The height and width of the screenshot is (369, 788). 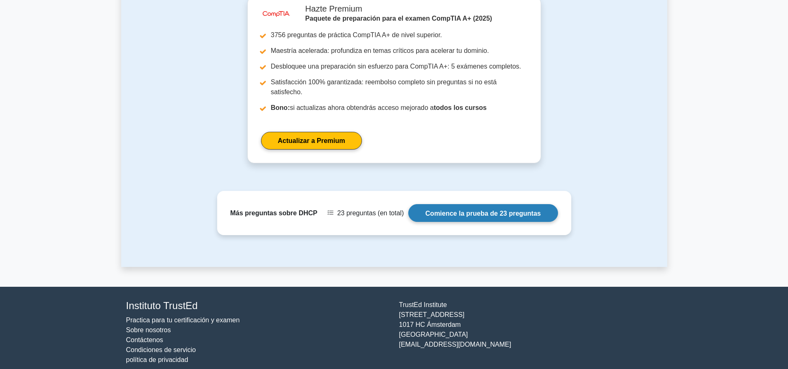 What do you see at coordinates (311, 141) in the screenshot?
I see `a: Actualizar a Premium` at bounding box center [311, 141].